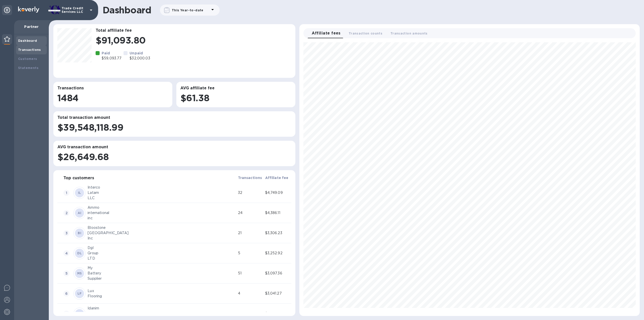 The width and height of the screenshot is (644, 320). Describe the element at coordinates (251, 314) in the screenshot. I see `div: 45` at that location.